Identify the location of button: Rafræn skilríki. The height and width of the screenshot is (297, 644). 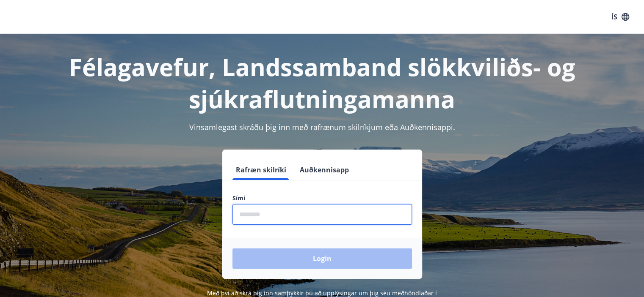
(261, 170).